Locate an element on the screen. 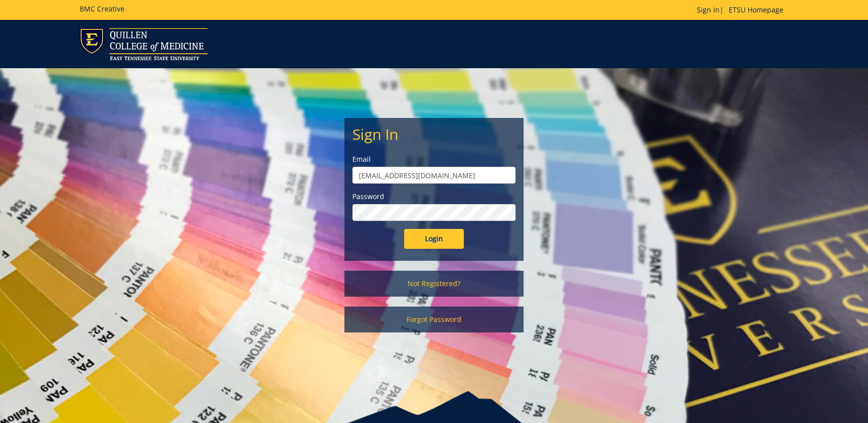 Image resolution: width=868 pixels, height=423 pixels. a: ETSU Homepage is located at coordinates (756, 10).